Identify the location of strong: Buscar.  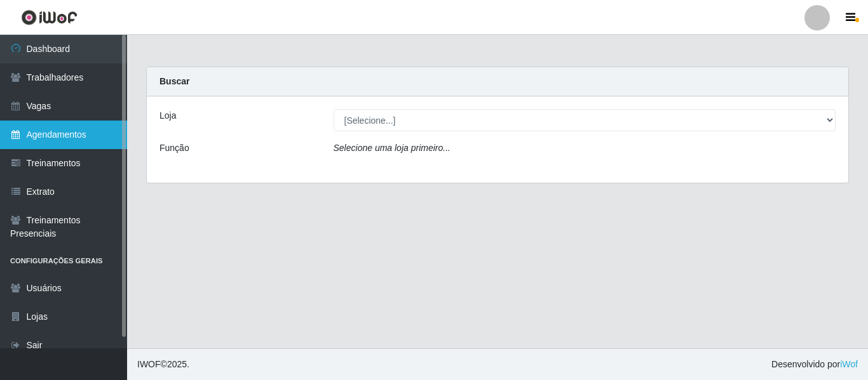
(174, 82).